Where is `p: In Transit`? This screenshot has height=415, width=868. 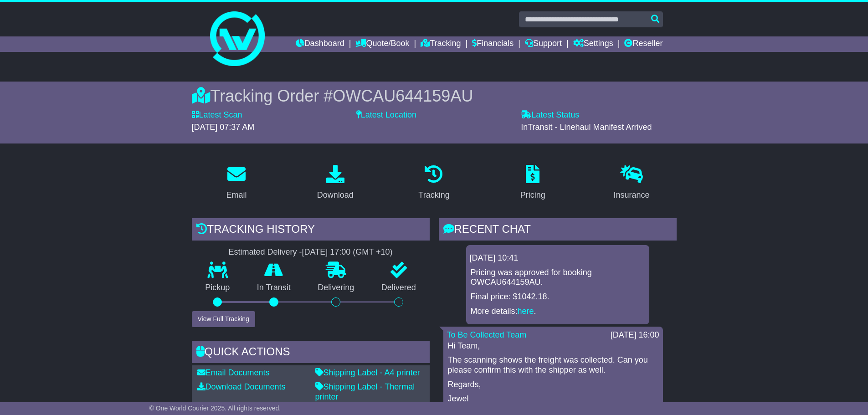 p: In Transit is located at coordinates (274, 288).